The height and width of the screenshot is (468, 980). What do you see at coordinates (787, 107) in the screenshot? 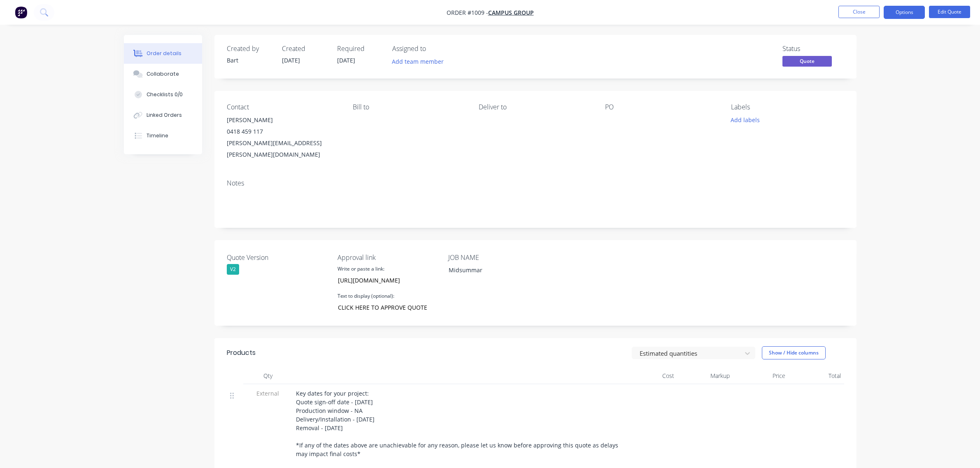
I see `div: Labels` at bounding box center [787, 107].